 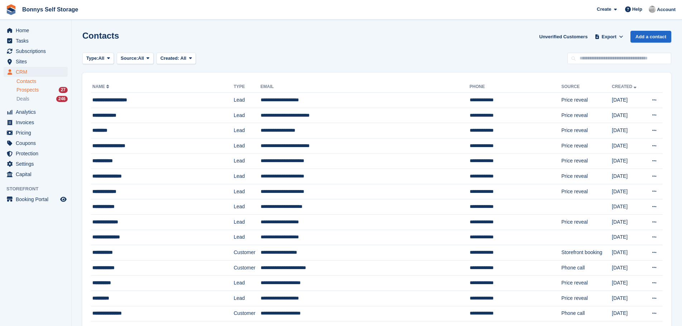 What do you see at coordinates (37, 62) in the screenshot?
I see `span: Sites` at bounding box center [37, 62].